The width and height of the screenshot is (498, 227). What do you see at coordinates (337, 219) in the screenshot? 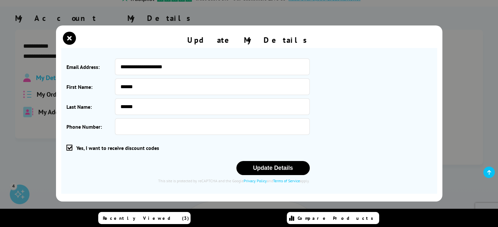
I see `span: Compare Products` at bounding box center [337, 219].